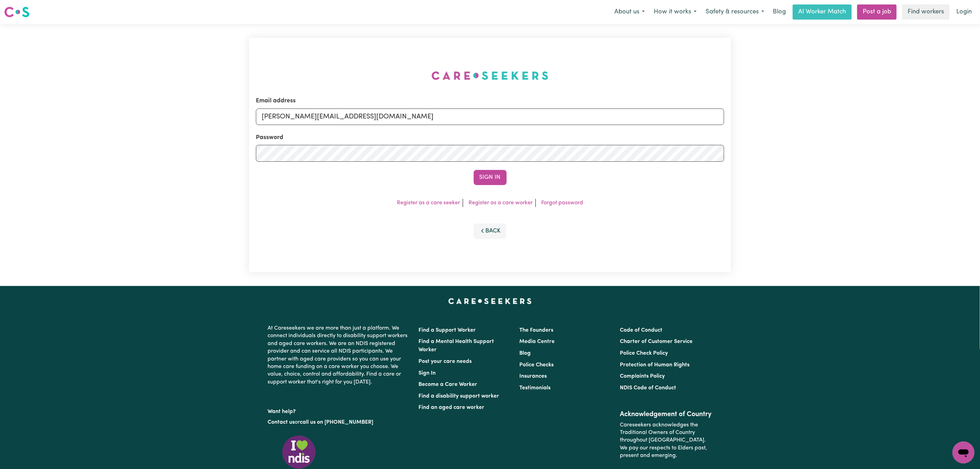  I want to click on button: Safety & resources, so click(735, 12).